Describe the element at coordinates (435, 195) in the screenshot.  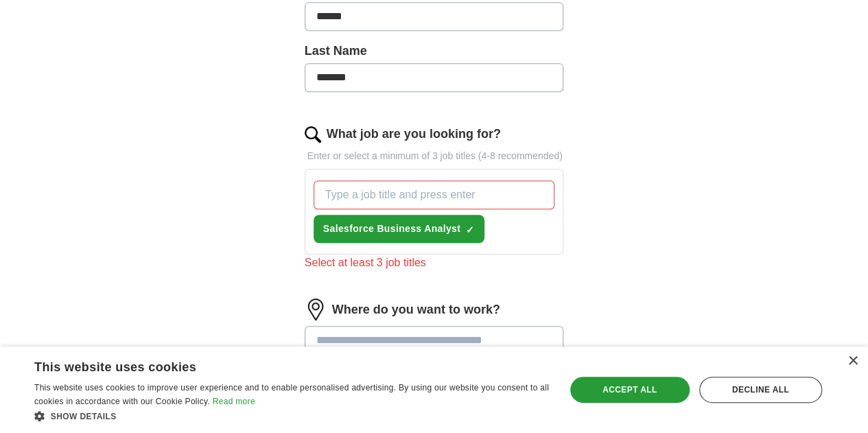
I see `input: Type a job title and press enter` at that location.